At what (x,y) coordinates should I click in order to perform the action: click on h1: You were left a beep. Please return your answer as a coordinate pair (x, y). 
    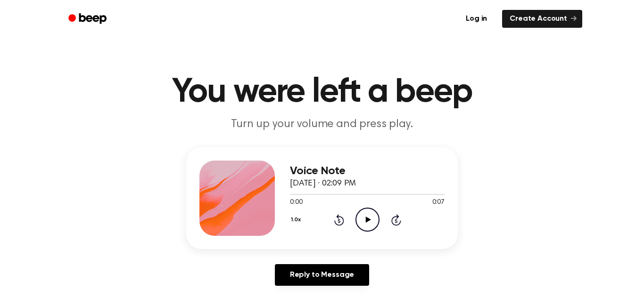
    Looking at the image, I should click on (322, 93).